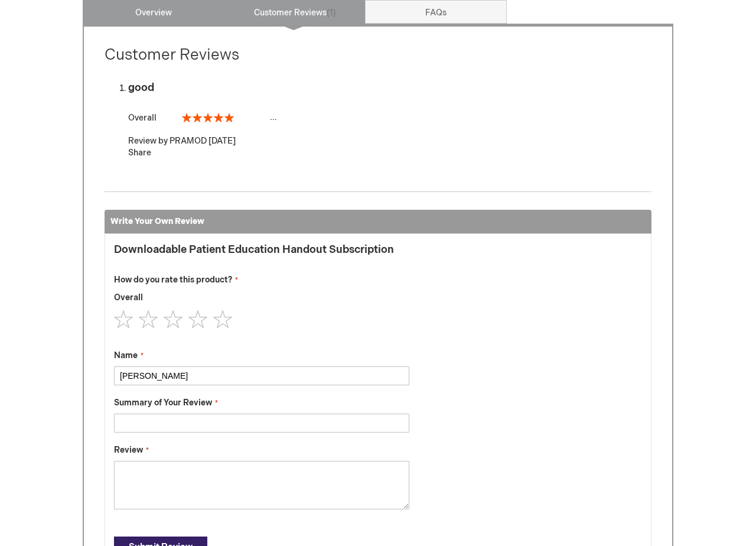  Describe the element at coordinates (128, 450) in the screenshot. I see `span: Review` at that location.